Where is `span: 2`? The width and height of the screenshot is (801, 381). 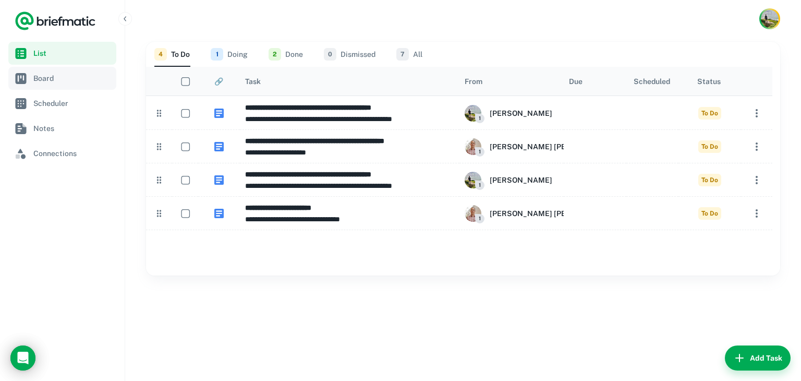 span: 2 is located at coordinates (275, 54).